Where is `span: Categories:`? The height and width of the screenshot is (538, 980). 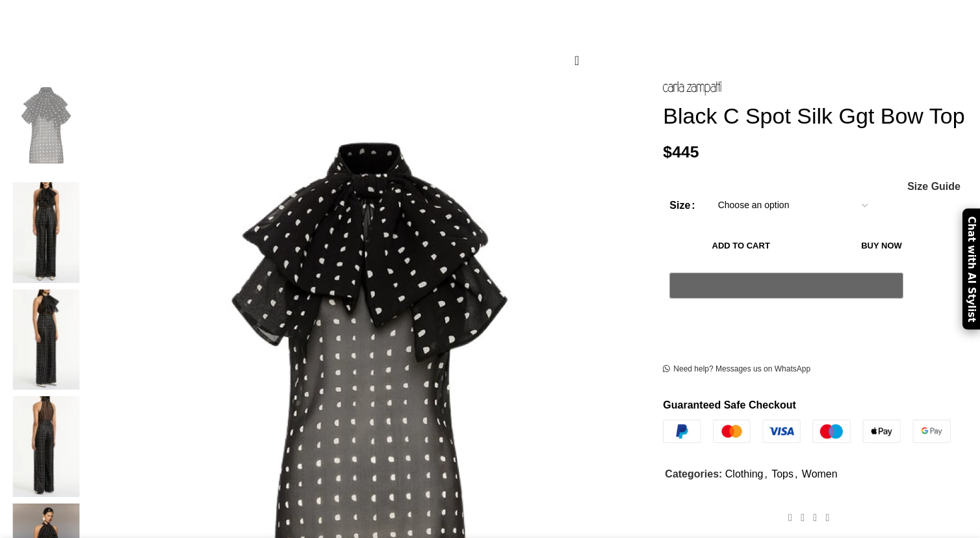 span: Categories: is located at coordinates (693, 474).